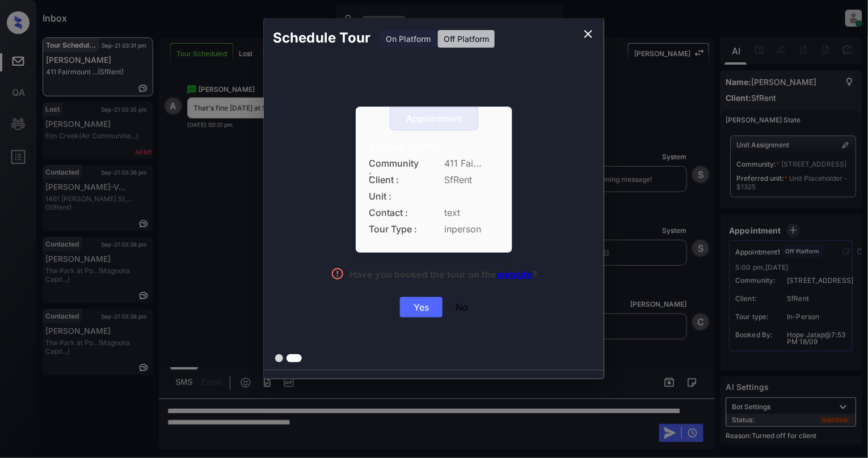  What do you see at coordinates (462, 308) in the screenshot?
I see `div: No` at bounding box center [462, 308].